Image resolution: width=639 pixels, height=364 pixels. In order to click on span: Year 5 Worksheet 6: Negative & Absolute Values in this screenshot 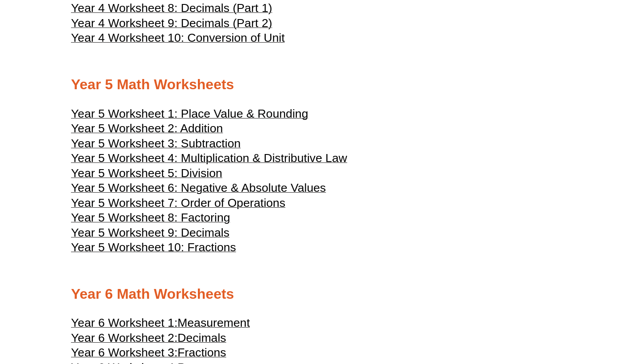, I will do `click(199, 188)`.